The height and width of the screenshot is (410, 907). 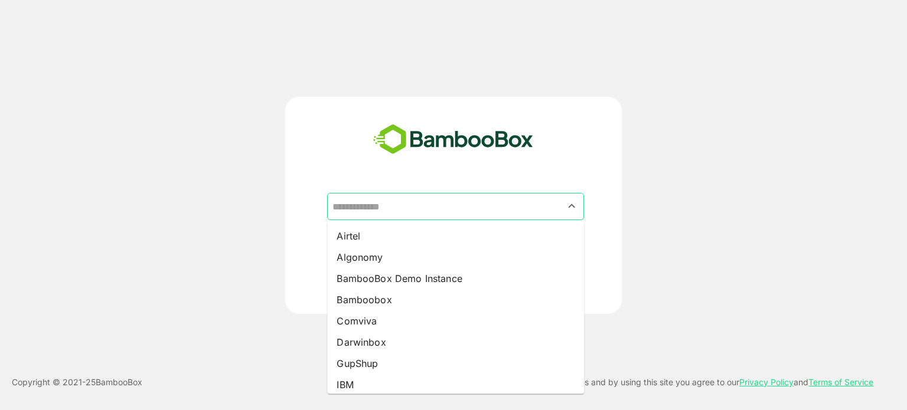 What do you see at coordinates (455, 300) in the screenshot?
I see `li: Bamboobox` at bounding box center [455, 300].